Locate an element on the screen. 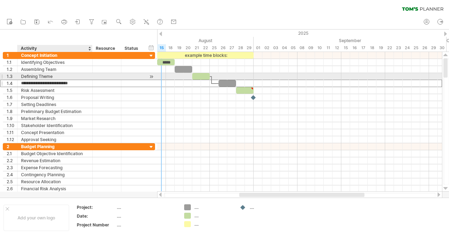 The height and width of the screenshot is (238, 449). div: Contingency Planning is located at coordinates (55, 174).